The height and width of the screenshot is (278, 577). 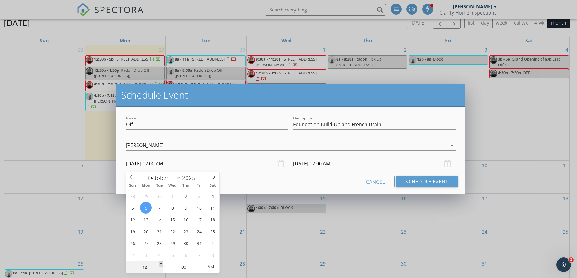 What do you see at coordinates (146, 196) in the screenshot?
I see `span: September 29, 2025` at bounding box center [146, 196].